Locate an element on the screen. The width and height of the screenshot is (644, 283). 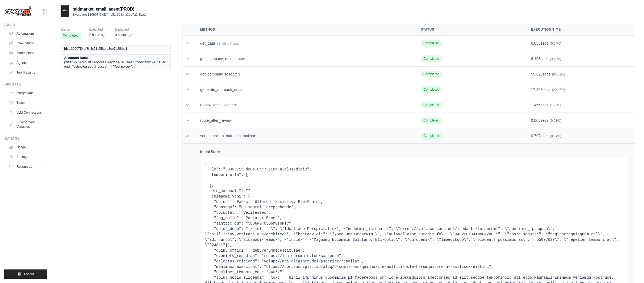
a: Tool Registry is located at coordinates (27, 73).